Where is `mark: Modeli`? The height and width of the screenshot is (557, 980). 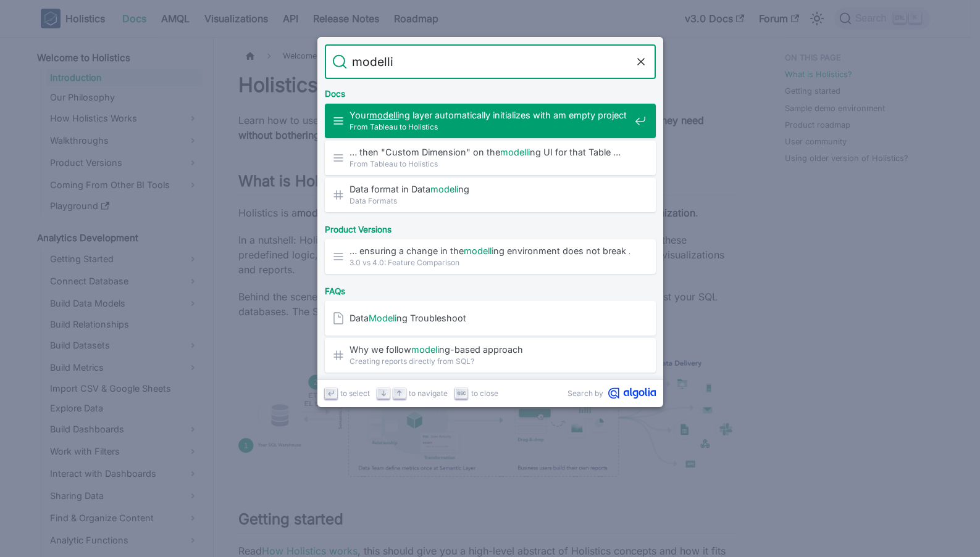 mark: Modeli is located at coordinates (382, 318).